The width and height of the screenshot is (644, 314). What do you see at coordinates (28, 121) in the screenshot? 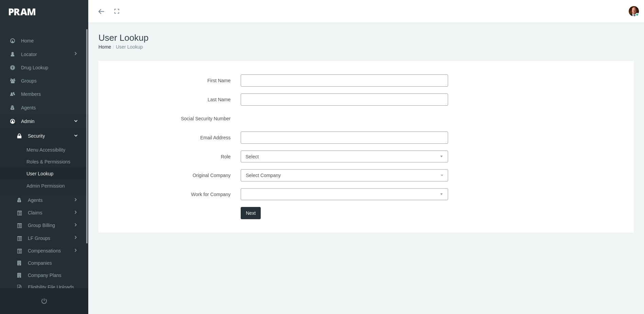
I see `span: Admin` at bounding box center [28, 121].